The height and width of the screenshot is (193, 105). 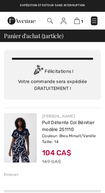 I want to click on img: Mes infos, so click(x=63, y=21).